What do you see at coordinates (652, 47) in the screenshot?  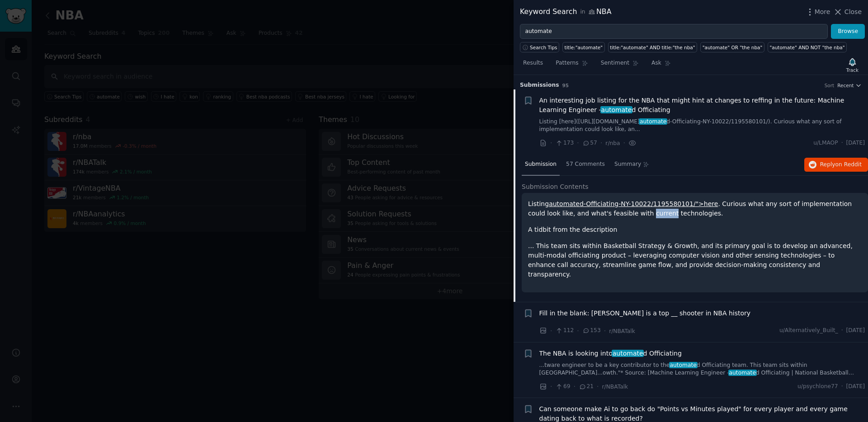 I see `a: title:"automate" AND title:"the nba"` at bounding box center [652, 47].